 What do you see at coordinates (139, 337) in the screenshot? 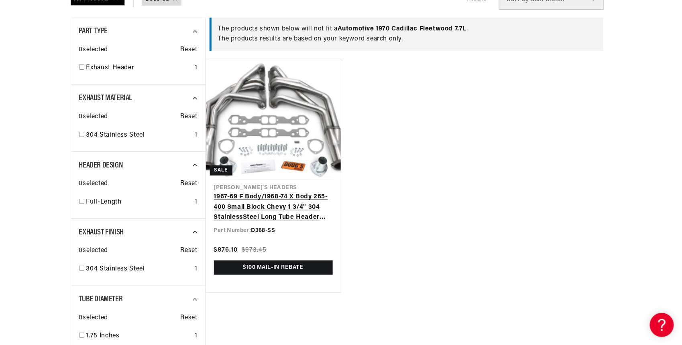
I see `a: 1.75 Inches` at bounding box center [139, 337].